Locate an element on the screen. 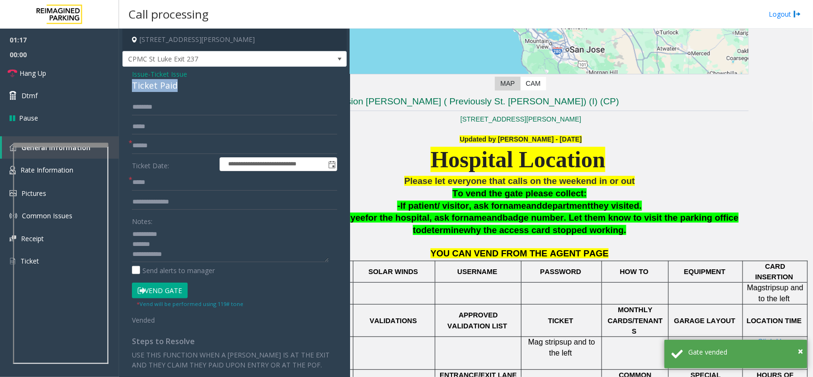  span: HOW TO is located at coordinates (634, 271).